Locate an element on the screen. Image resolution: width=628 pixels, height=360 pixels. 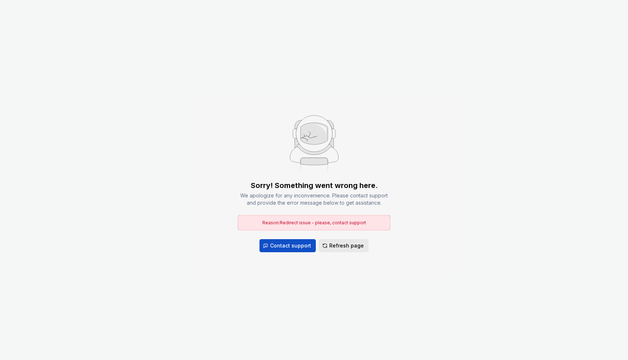
button: Contact support is located at coordinates (287, 246).